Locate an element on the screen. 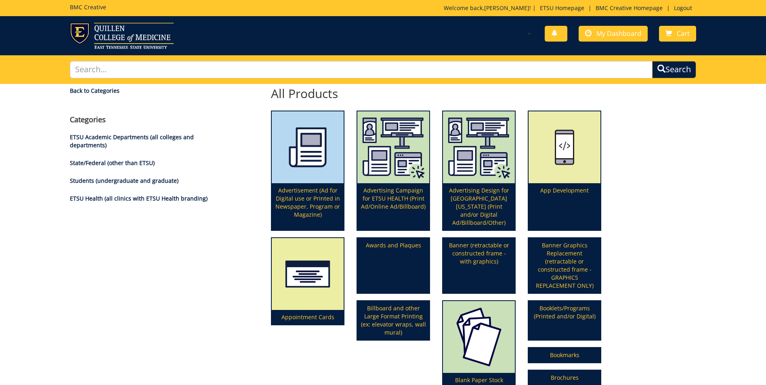 Image resolution: width=766 pixels, height=385 pixels. p: Welcome back, ! | | | is located at coordinates (570, 8).